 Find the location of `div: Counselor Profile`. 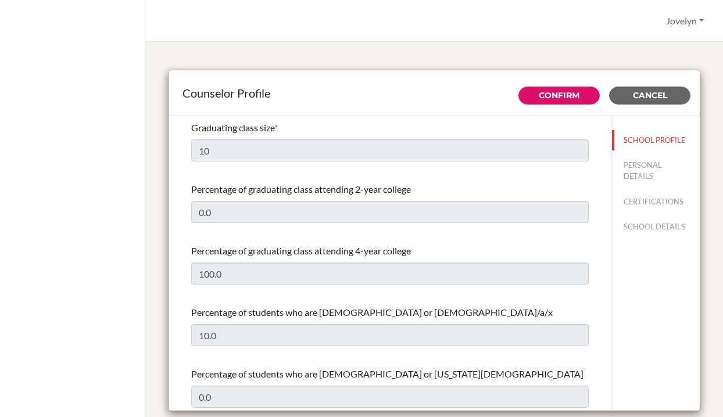

div: Counselor Profile is located at coordinates (434, 93).